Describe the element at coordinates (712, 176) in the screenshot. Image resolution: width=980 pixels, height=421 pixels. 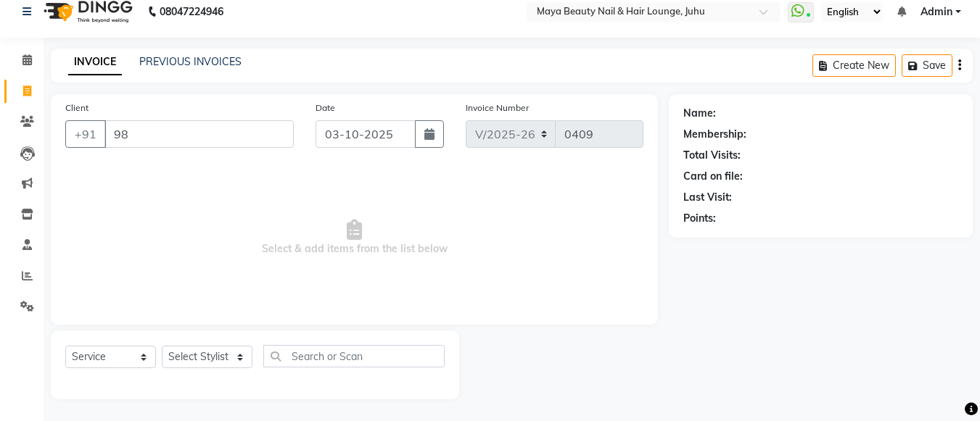
I see `div: Card on file:` at that location.